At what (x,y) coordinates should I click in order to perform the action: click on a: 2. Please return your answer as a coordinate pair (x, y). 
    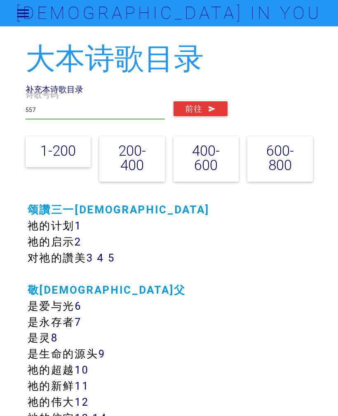
    Looking at the image, I should click on (78, 242).